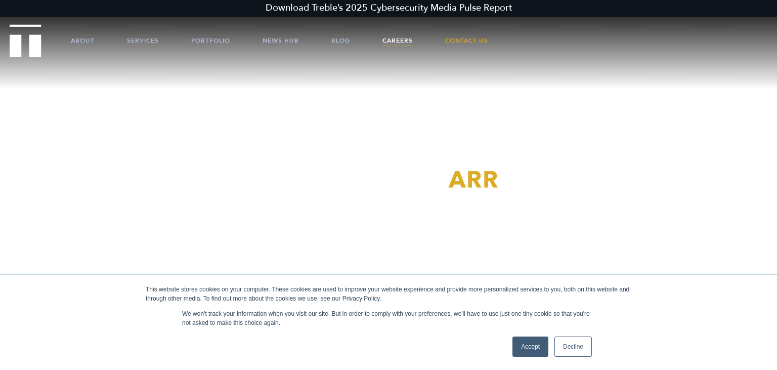  Describe the element at coordinates (398, 40) in the screenshot. I see `a: Careers` at that location.